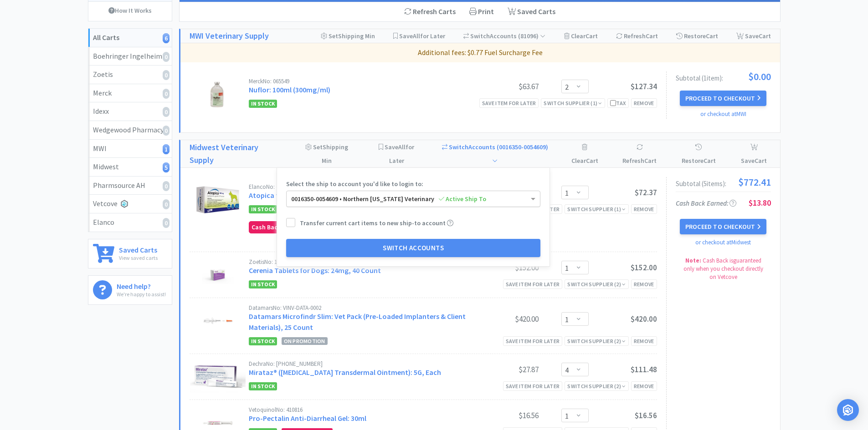 The height and width of the screenshot is (430, 868). What do you see at coordinates (723, 269) in the screenshot?
I see `span: Cash Back is guaranteed only when you checkout directly on Vetcove` at bounding box center [723, 269].